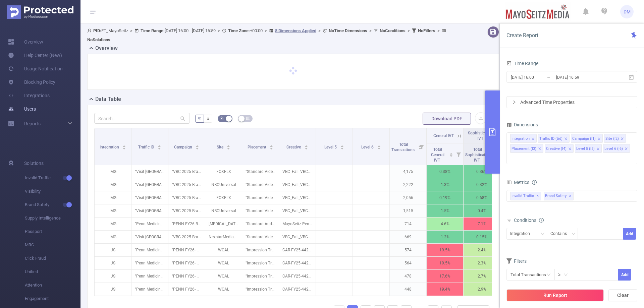  I want to click on input: End date, so click(583, 77).